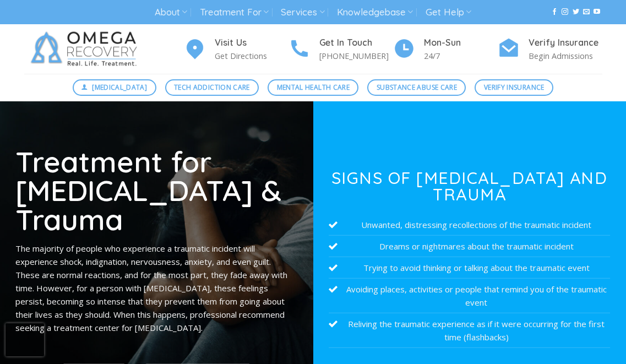  I want to click on span: Verify Insurance, so click(514, 87).